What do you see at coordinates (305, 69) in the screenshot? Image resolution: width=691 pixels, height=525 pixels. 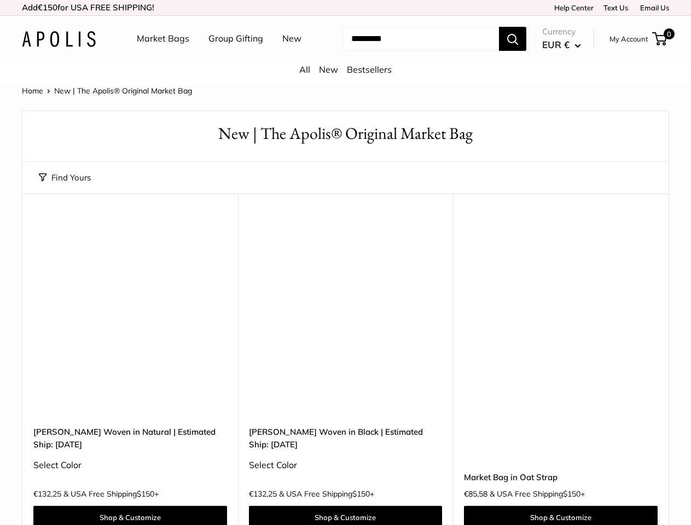 I see `a: All` at bounding box center [305, 69].